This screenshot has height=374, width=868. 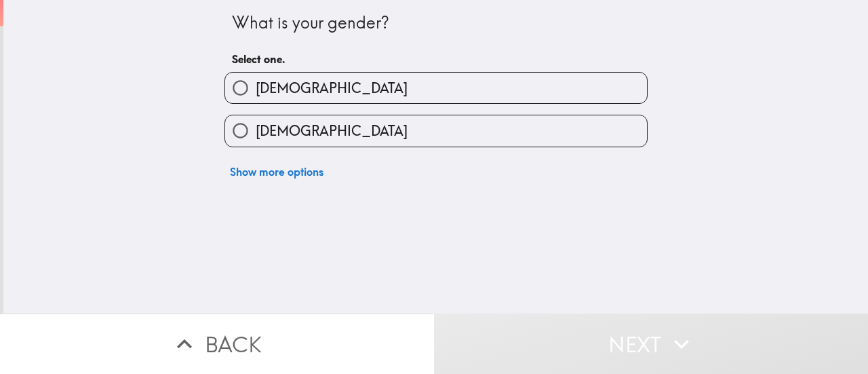 What do you see at coordinates (436, 59) in the screenshot?
I see `h6: Select one.` at bounding box center [436, 59].